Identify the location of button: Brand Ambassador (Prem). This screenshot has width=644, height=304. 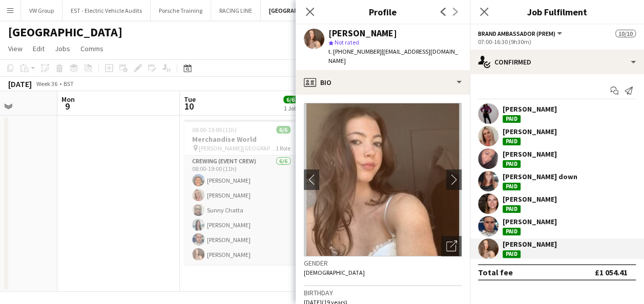
(520, 34).